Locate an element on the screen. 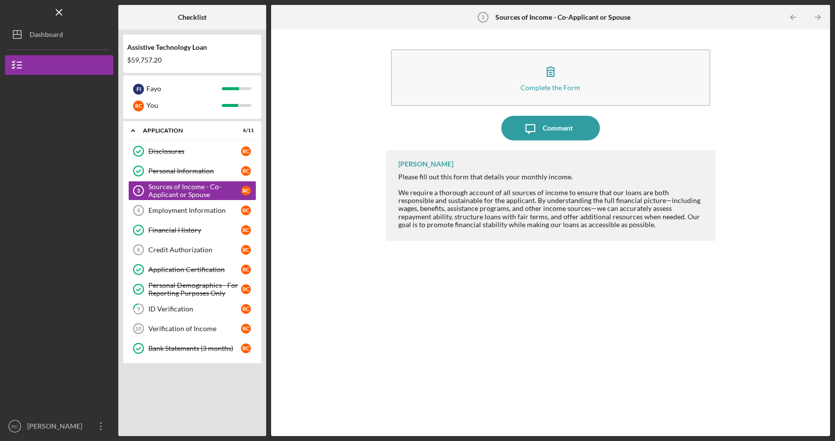 This screenshot has width=835, height=441. div: Verification of Income is located at coordinates (195, 329).